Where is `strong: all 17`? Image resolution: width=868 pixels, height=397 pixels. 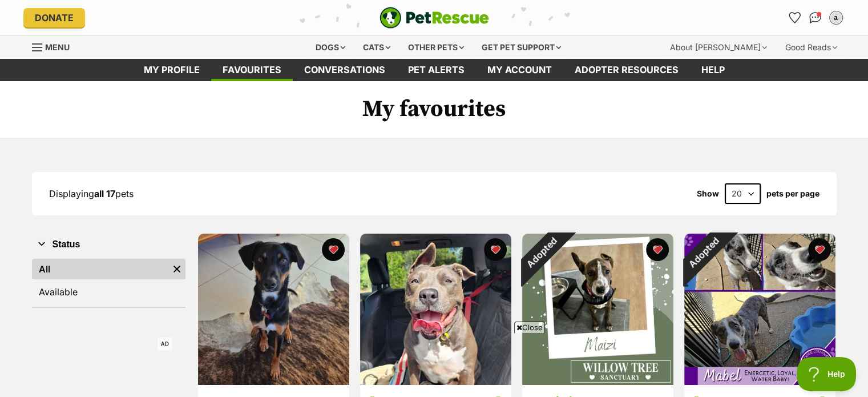
strong: all 17 is located at coordinates (104, 194).